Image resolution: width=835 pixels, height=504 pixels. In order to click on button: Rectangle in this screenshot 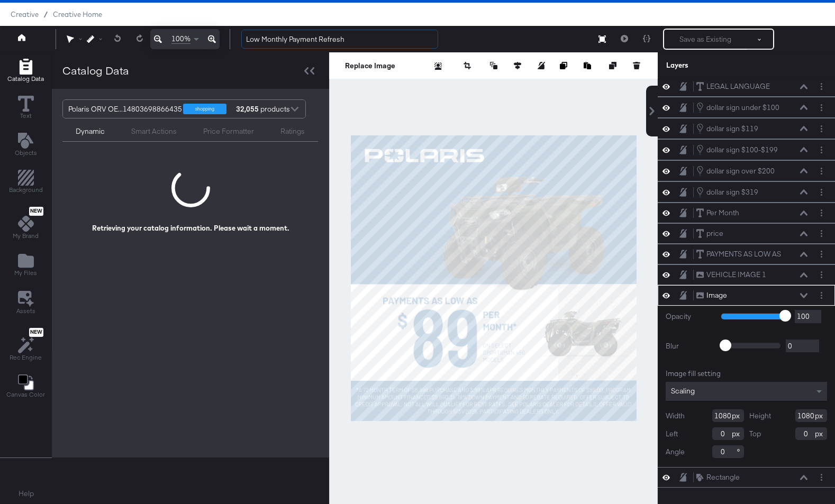, I will do `click(718, 477)`.